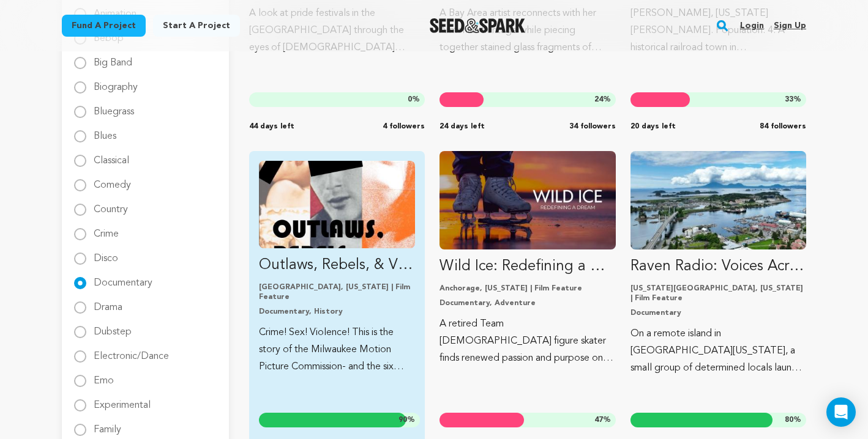  Describe the element at coordinates (114, 107) in the screenshot. I see `label: Bluegrass` at that location.